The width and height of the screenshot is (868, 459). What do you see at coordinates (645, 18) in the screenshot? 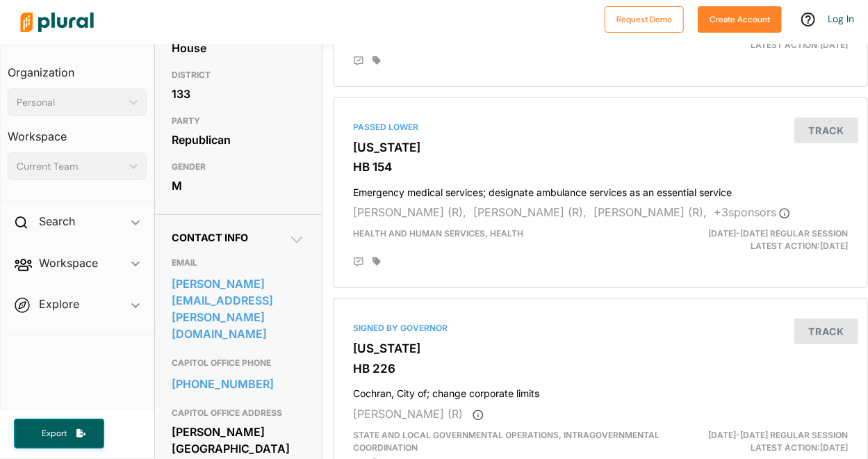
I see `a: Request Demo` at bounding box center [645, 18].